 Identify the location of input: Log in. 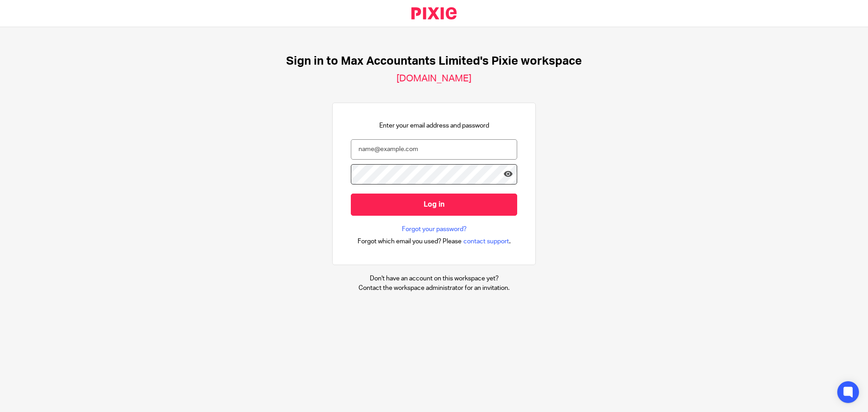
(434, 204).